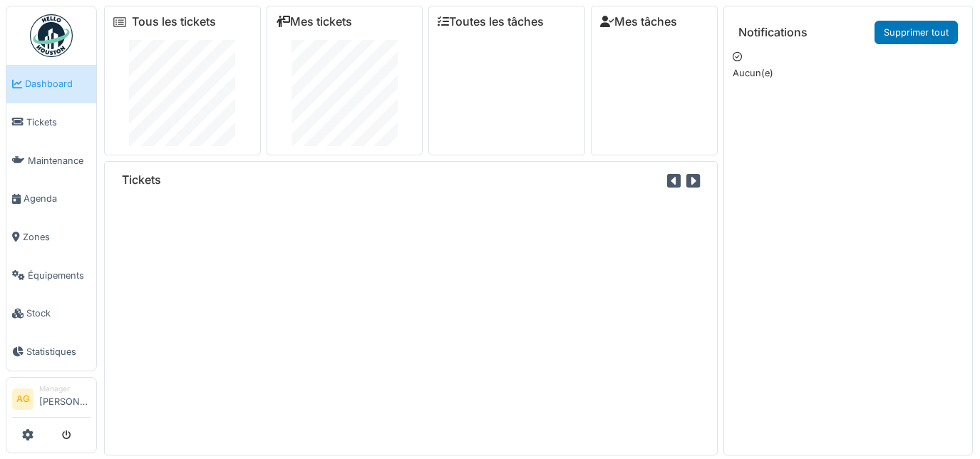 The image size is (980, 459). I want to click on h6: Notifications, so click(772, 32).